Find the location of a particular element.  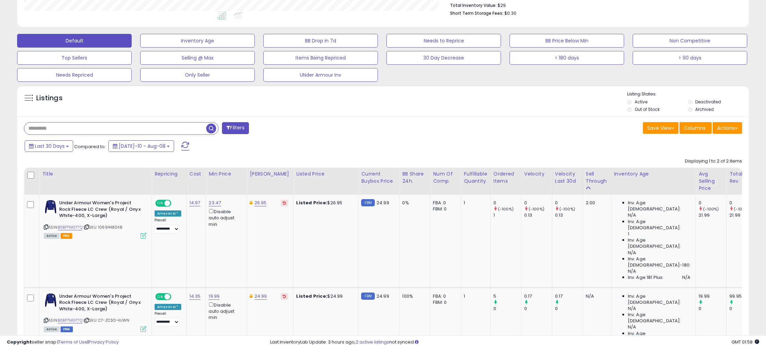

div: Min Price is located at coordinates (226, 174).